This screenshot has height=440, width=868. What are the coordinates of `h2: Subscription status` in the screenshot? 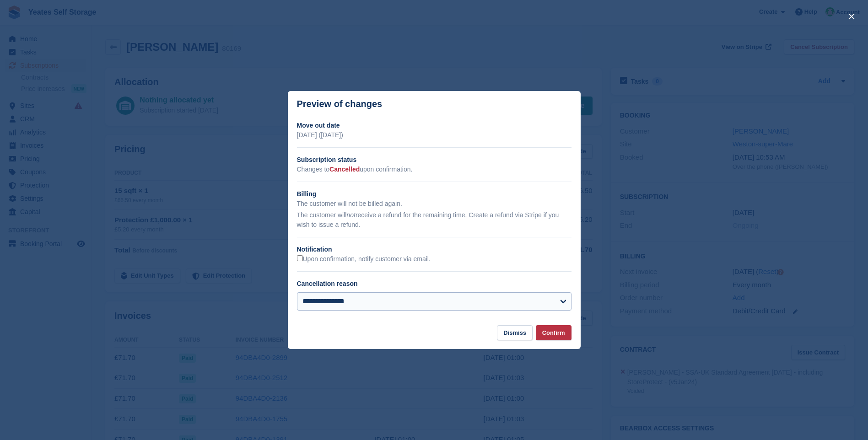 It's located at (434, 160).